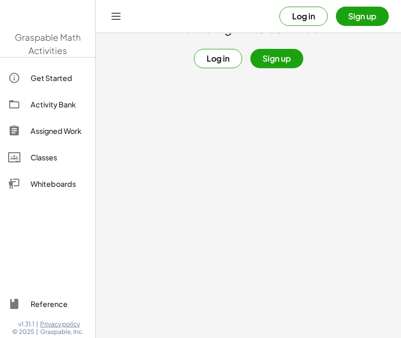 The width and height of the screenshot is (401, 338). What do you see at coordinates (48, 44) in the screenshot?
I see `span: Graspable Math Activities` at bounding box center [48, 44].